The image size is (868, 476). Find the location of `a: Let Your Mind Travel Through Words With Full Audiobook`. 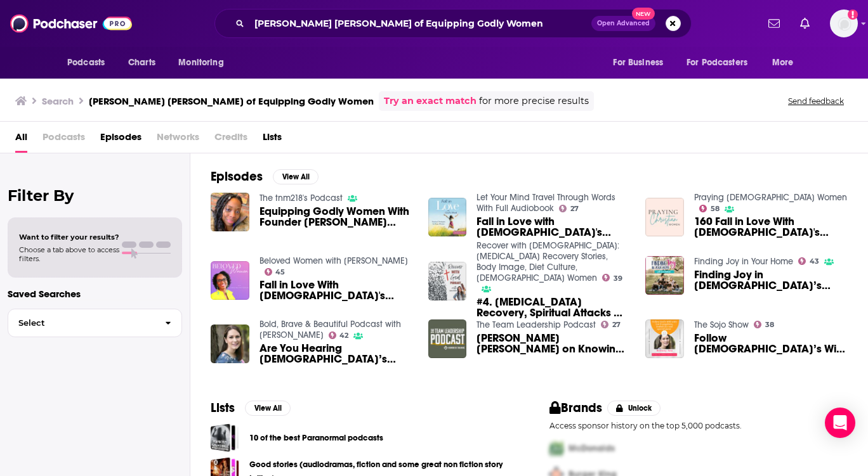

a: Let Your Mind Travel Through Words With Full Audiobook is located at coordinates (545, 203).